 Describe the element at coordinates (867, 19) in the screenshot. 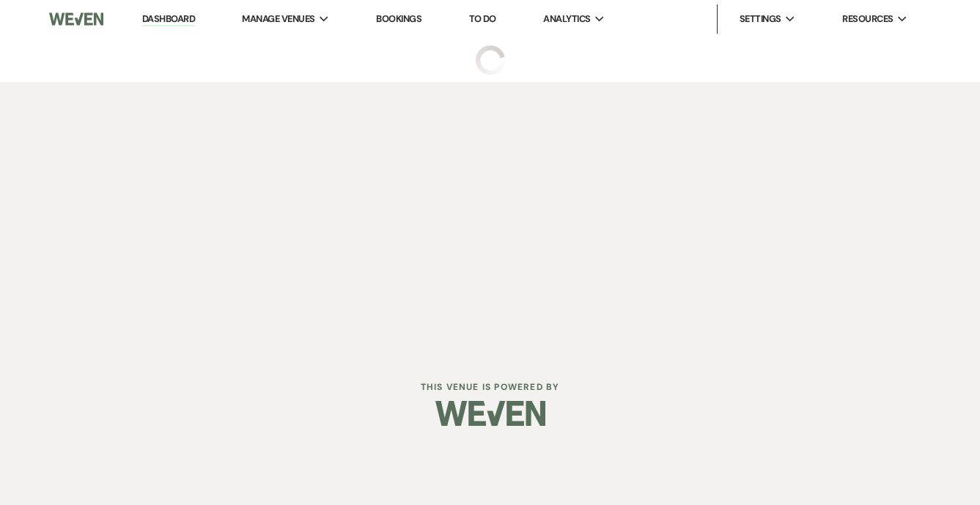

I see `span: Resources` at that location.